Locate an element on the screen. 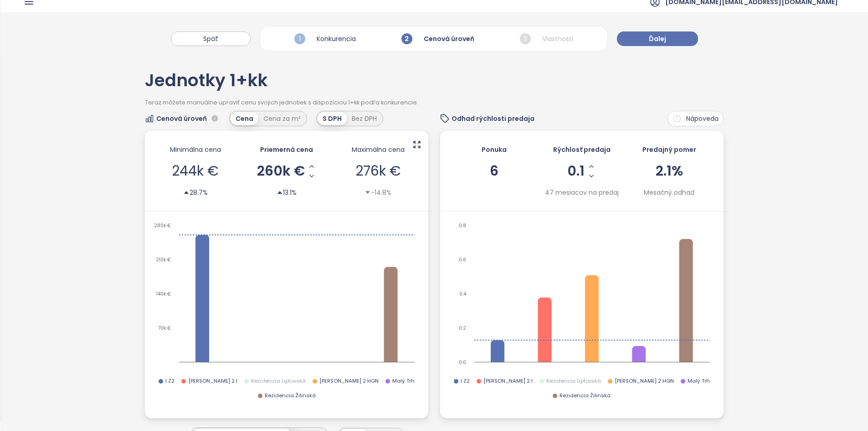  tspan: 0.6 is located at coordinates (463, 260).